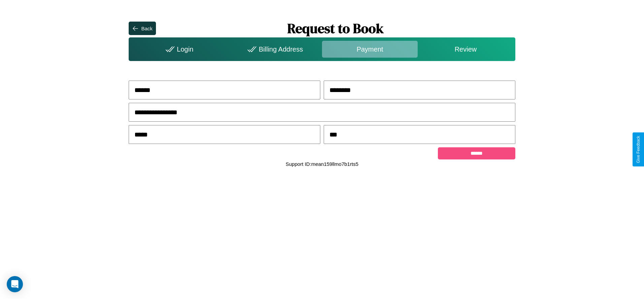 This screenshot has width=644, height=299. I want to click on div: Payment, so click(370, 50).